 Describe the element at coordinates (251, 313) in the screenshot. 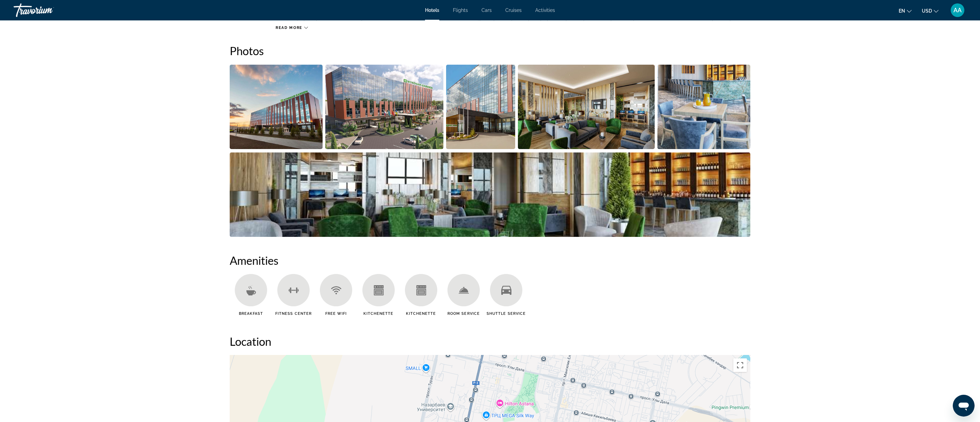

I see `span: Breakfast` at that location.